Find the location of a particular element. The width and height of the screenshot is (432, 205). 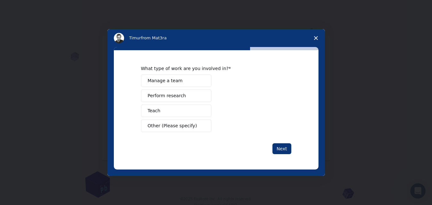

span: Soporte is located at coordinates (24, 7).